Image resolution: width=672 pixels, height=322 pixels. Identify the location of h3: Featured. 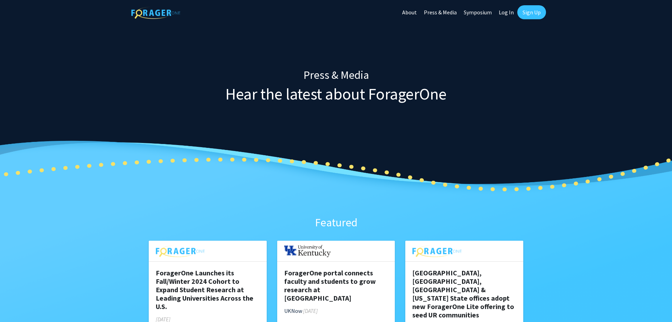
(336, 222).